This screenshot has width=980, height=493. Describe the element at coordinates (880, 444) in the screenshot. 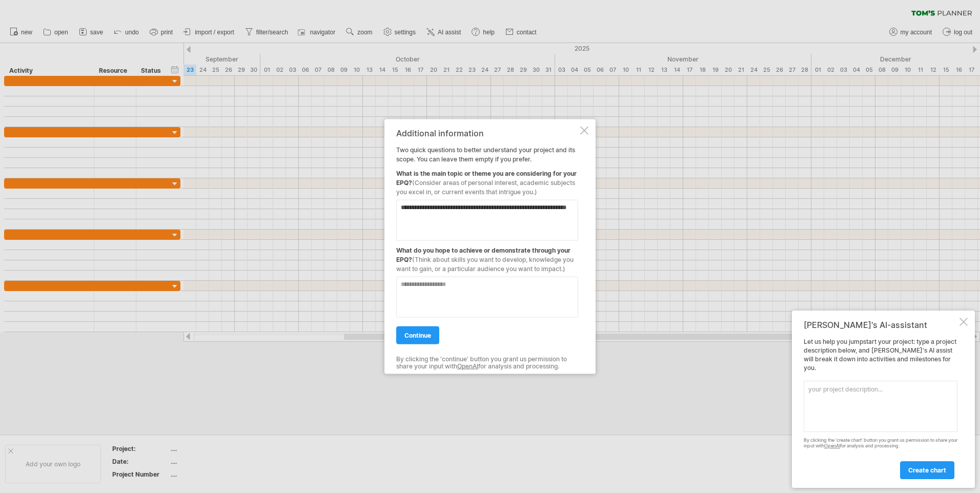

I see `div: By clicking the 'create chart' button you grant us permission to share your input with for analys...` at that location.